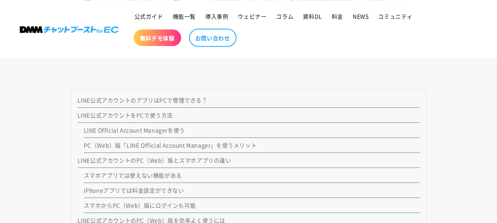 The height and width of the screenshot is (223, 497). Describe the element at coordinates (217, 16) in the screenshot. I see `span: 導入事例` at that location.